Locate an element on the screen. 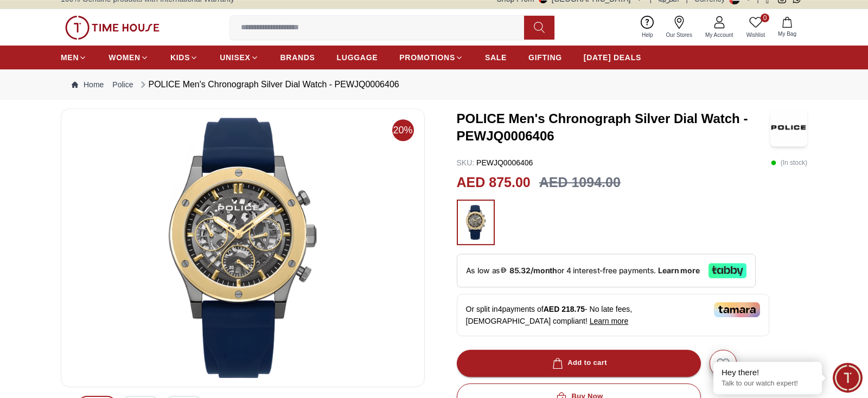 The image size is (868, 398). a: BRANDS is located at coordinates (297, 57).